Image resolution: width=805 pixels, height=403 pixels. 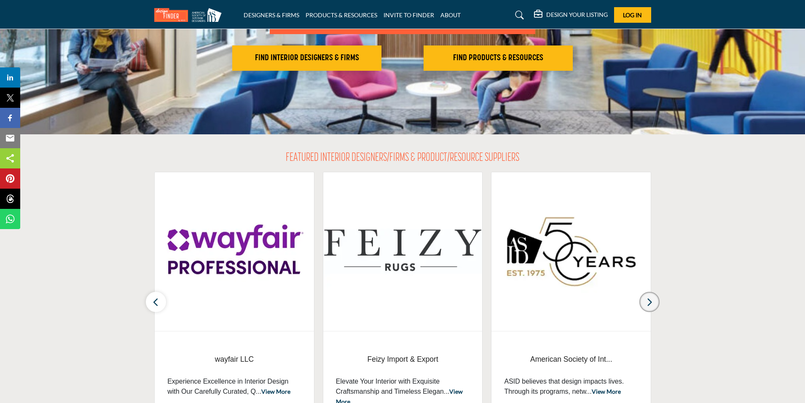 What do you see at coordinates (518, 15) in the screenshot?
I see `a: Search` at bounding box center [518, 15].